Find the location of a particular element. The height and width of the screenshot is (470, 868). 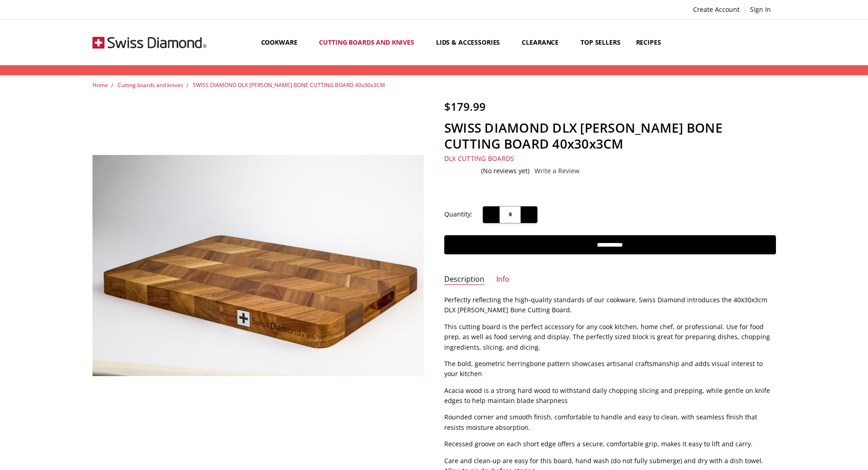

a: Info is located at coordinates (502, 279).